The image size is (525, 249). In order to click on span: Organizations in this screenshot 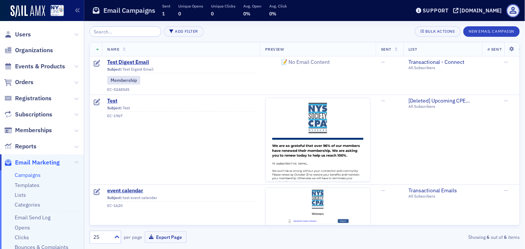, I will do `click(34, 50)`.